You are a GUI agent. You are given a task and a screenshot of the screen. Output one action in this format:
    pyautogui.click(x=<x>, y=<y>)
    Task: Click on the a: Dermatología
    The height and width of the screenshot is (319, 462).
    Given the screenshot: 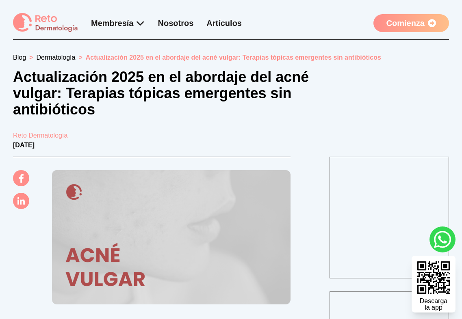 What is the action you would take?
    pyautogui.click(x=56, y=57)
    